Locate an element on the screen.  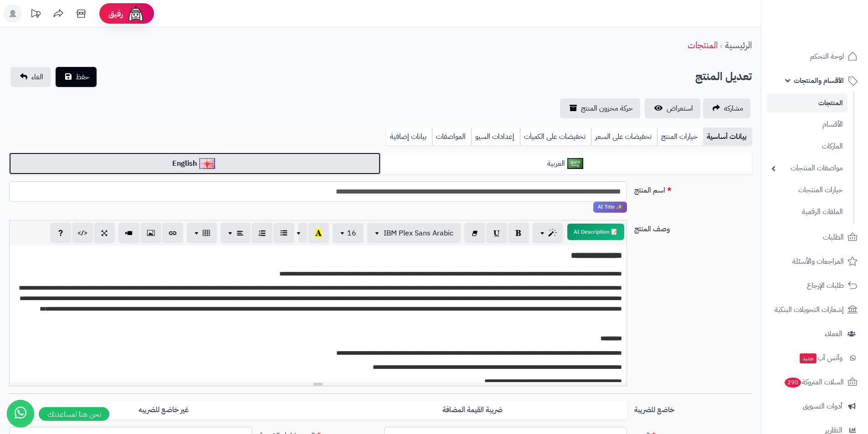
span: الغاء is located at coordinates (37, 77).